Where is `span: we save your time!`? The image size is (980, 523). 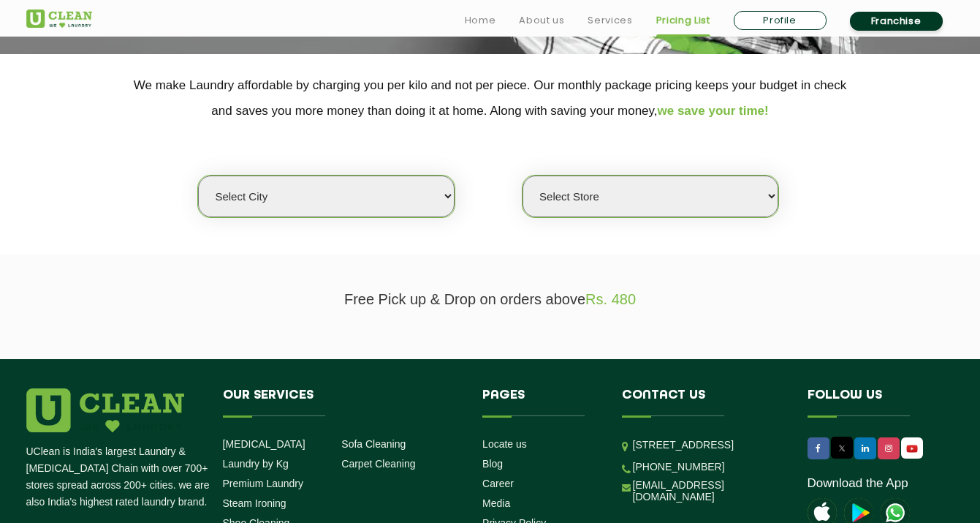 span: we save your time! is located at coordinates (713, 110).